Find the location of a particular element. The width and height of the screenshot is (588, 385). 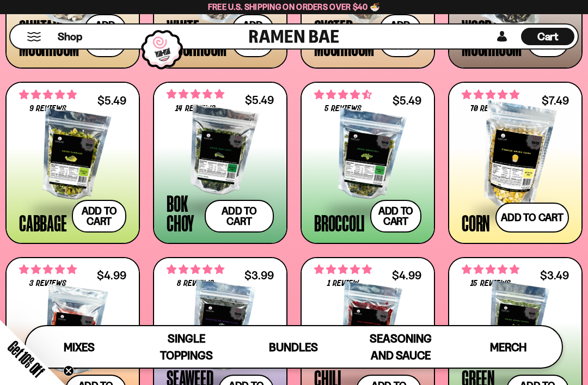

a: Seasoning and Sauce is located at coordinates (401, 346).